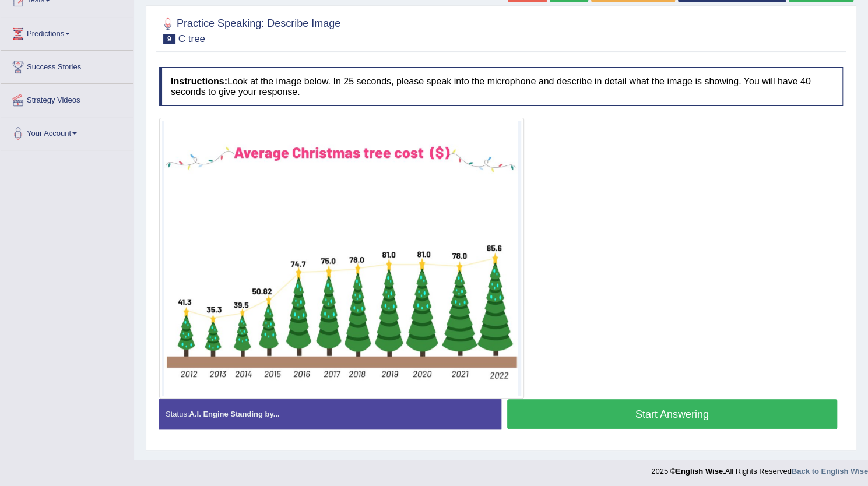 The width and height of the screenshot is (868, 486). I want to click on h4: Look at the image below. In 25 seconds, please speak into the microphone and describe in detail w..., so click(501, 86).